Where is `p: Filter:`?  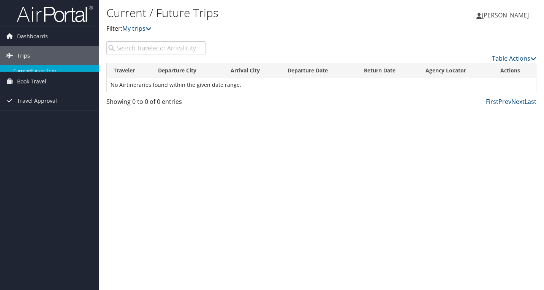 p: Filter: is located at coordinates (249, 29).